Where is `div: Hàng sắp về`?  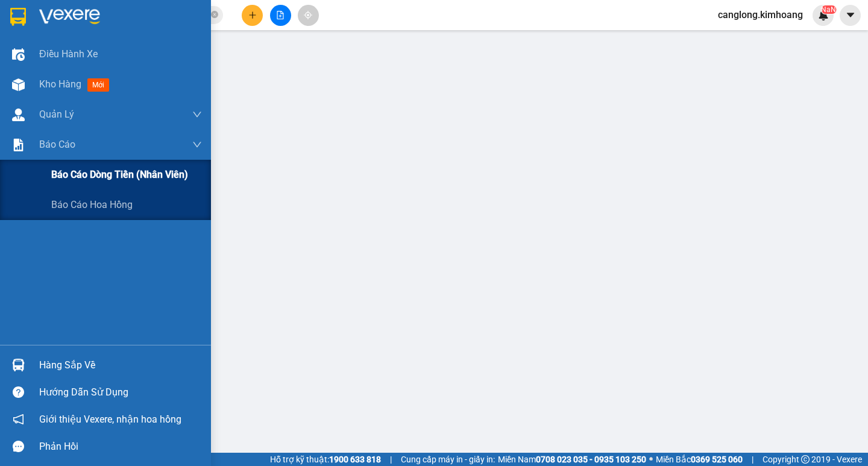 div: Hàng sắp về is located at coordinates (121, 365).